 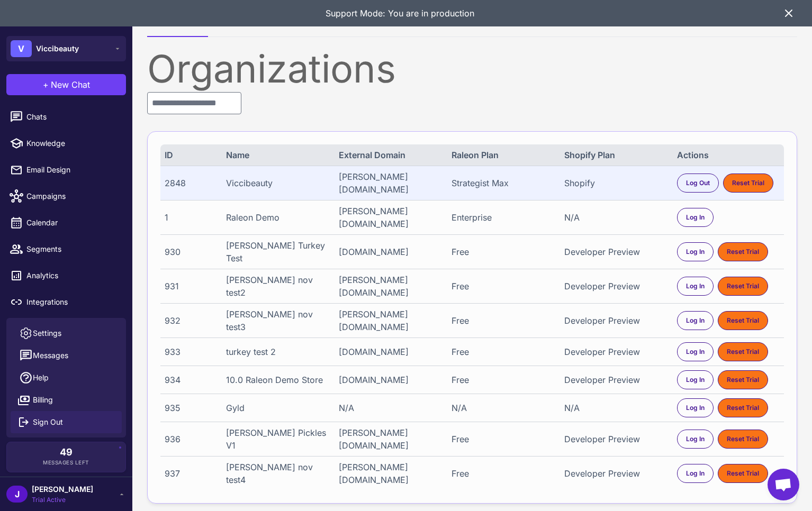 I want to click on a: Analytics, so click(x=66, y=276).